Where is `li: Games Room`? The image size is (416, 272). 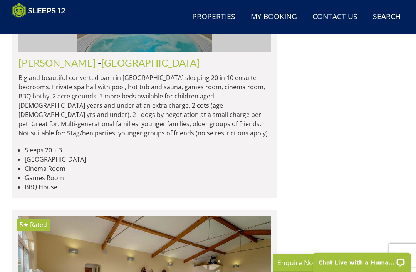
li: Games Room is located at coordinates (148, 178).